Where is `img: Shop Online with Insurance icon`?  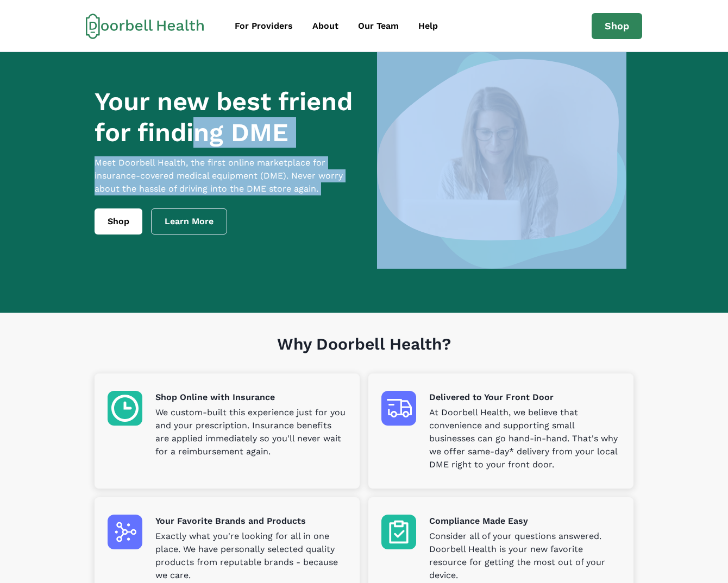 img: Shop Online with Insurance icon is located at coordinates (125, 408).